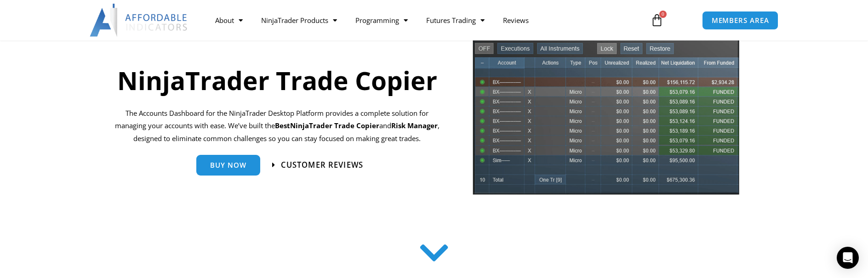  I want to click on a: Futures Trading, so click(455, 20).